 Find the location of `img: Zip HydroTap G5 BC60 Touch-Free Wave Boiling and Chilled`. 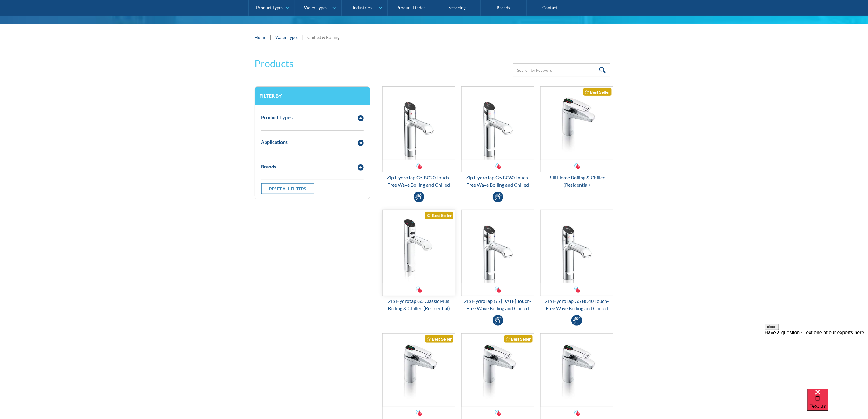

img: Zip HydroTap G5 BC60 Touch-Free Wave Boiling and Chilled is located at coordinates (498, 123).